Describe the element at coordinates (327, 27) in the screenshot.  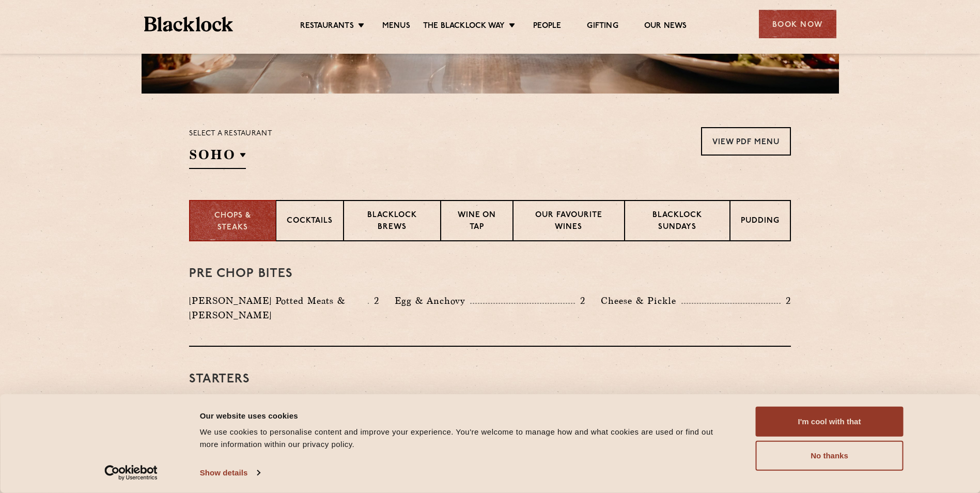
I see `a: Restaurants` at that location.